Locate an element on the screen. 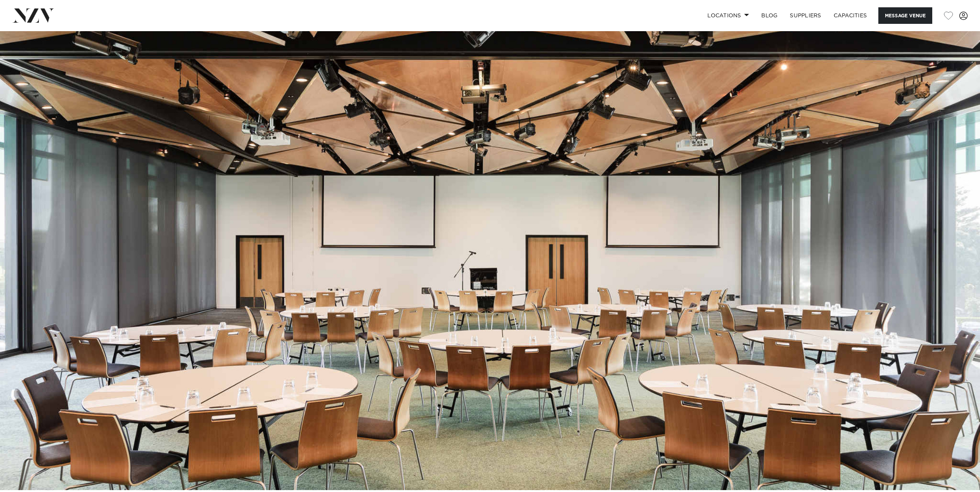 This screenshot has width=980, height=492. img: nzv-logo.png is located at coordinates (33, 15).